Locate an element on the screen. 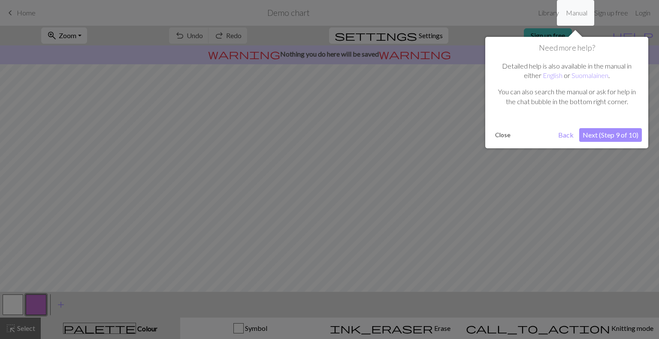 This screenshot has width=659, height=339. a: English is located at coordinates (552, 75).